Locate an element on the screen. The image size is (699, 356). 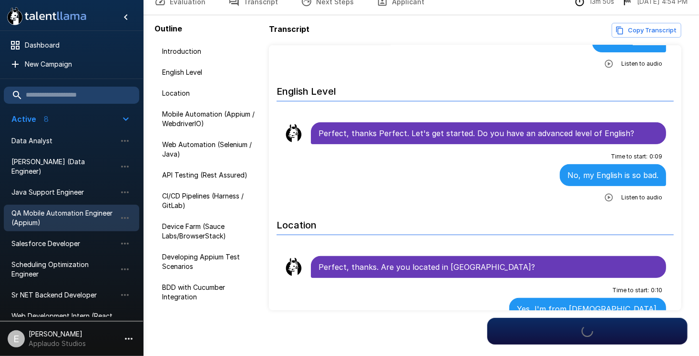
span: 0 : 09 is located at coordinates (655, 157).